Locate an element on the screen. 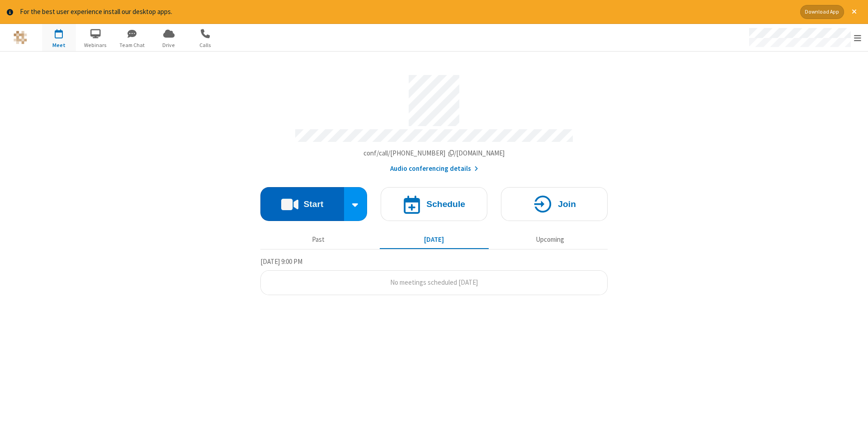 This screenshot has width=868, height=428. button: Close alert is located at coordinates (855, 12).